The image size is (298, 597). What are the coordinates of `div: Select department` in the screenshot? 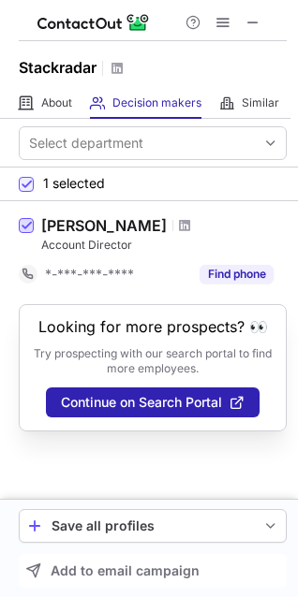 It's located at (86, 143).